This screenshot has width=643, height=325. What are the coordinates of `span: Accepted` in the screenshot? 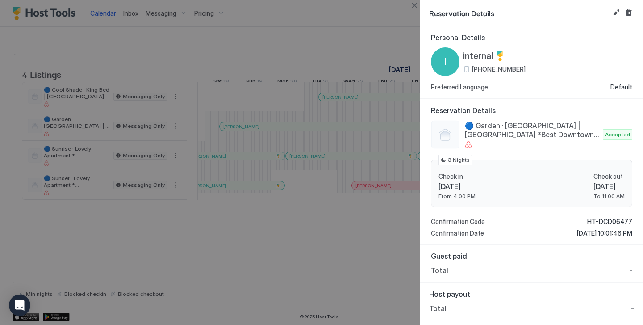 It's located at (618, 134).